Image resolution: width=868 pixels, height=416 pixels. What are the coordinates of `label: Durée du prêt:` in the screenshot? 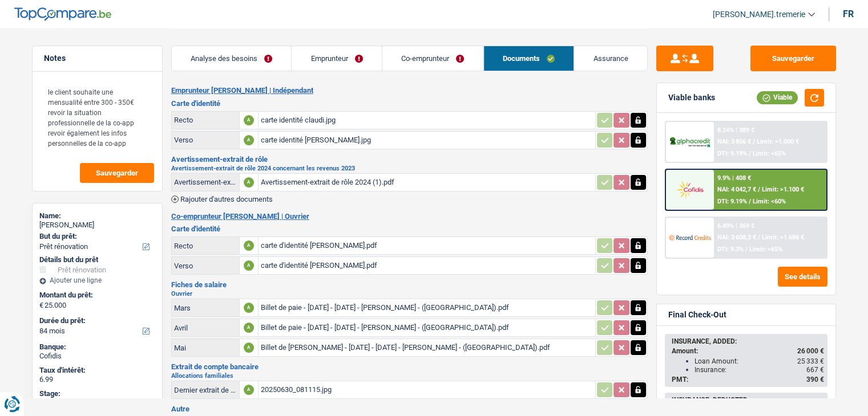 It's located at (96, 321).